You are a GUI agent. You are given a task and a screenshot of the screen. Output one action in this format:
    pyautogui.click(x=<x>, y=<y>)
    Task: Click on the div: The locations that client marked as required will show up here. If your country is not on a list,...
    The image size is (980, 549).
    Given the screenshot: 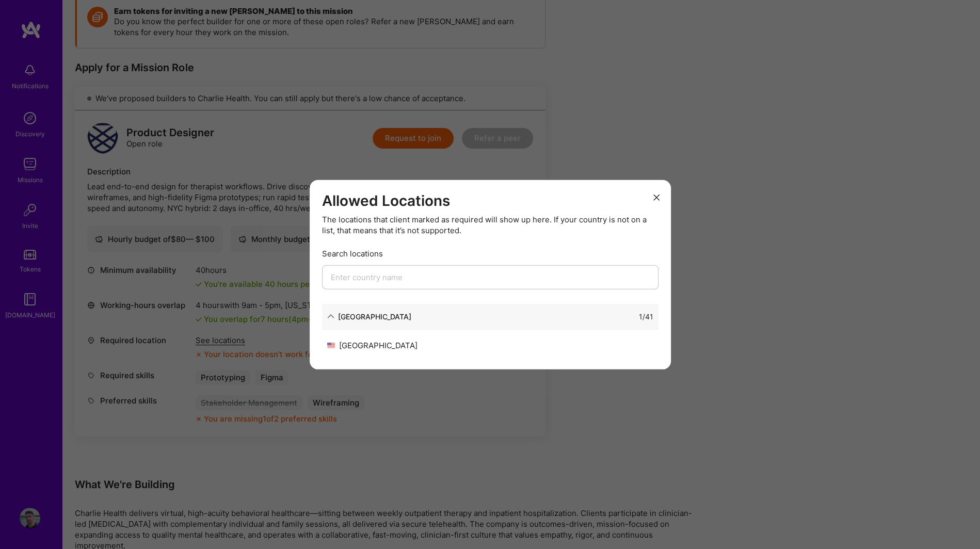 What is the action you would take?
    pyautogui.click(x=490, y=224)
    